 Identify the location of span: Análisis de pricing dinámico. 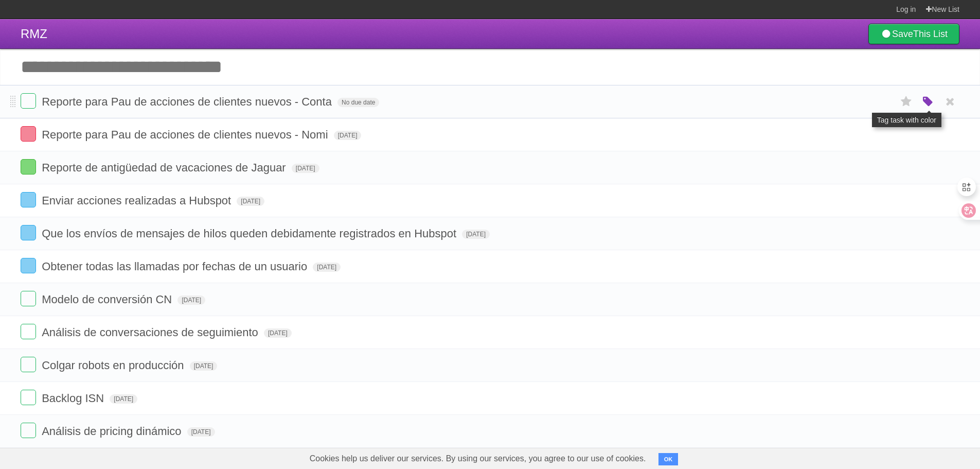
(113, 431).